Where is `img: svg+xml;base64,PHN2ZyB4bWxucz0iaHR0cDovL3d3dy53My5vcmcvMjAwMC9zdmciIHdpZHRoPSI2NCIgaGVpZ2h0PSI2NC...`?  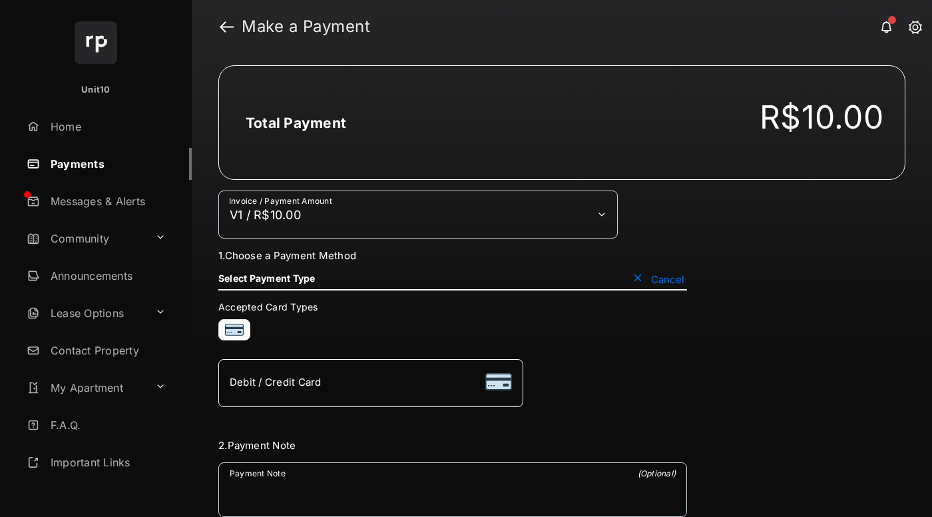
img: svg+xml;base64,PHN2ZyB4bWxucz0iaHR0cDovL3d3dy53My5vcmcvMjAwMC9zdmciIHdpZHRoPSI2NCIgaGVpZ2h0PSI2NC... is located at coordinates (96, 43).